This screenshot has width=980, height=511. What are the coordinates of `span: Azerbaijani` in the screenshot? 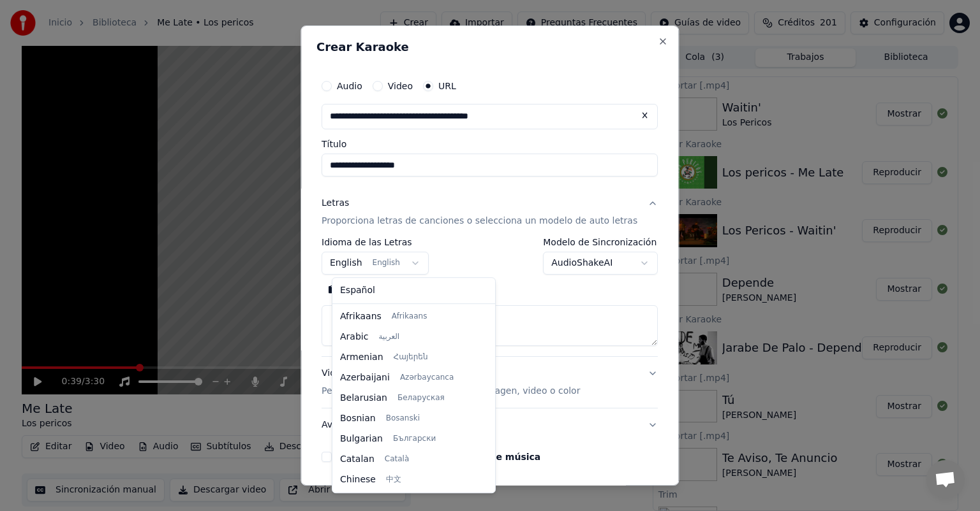 It's located at (364, 378).